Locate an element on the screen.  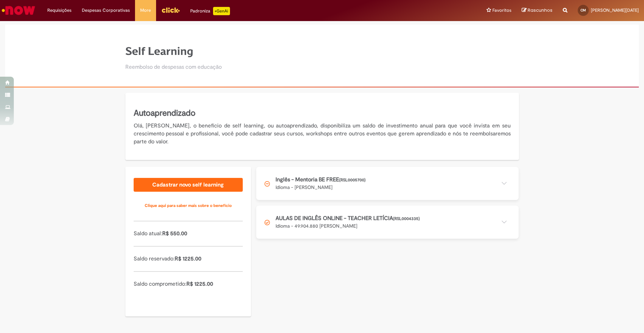
h1: Self Learning is located at coordinates (173, 51).